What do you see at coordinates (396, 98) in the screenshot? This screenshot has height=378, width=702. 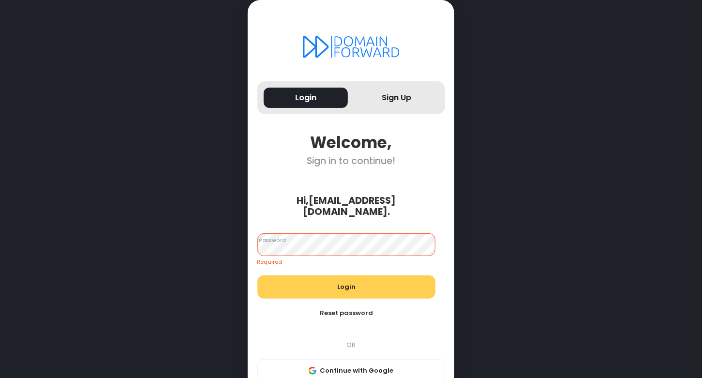 I see `button: Sign Up` at bounding box center [396, 98].